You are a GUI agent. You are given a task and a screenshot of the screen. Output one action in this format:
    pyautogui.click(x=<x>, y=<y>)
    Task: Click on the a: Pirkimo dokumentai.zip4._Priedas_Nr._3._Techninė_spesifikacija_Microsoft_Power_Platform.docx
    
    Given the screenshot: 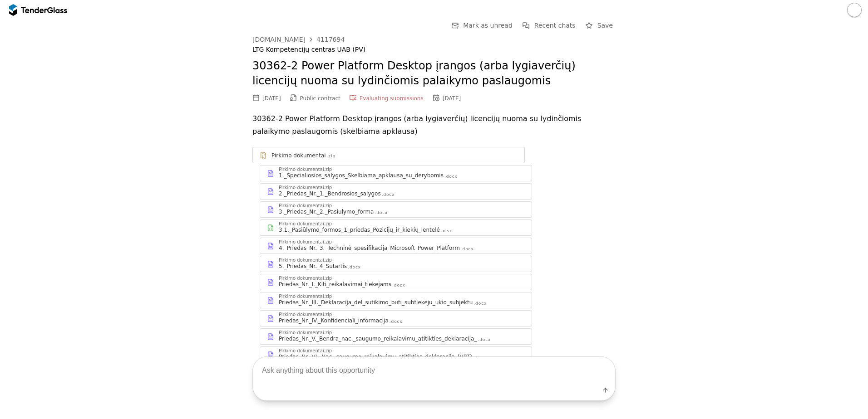 What is the action you would take?
    pyautogui.click(x=396, y=246)
    